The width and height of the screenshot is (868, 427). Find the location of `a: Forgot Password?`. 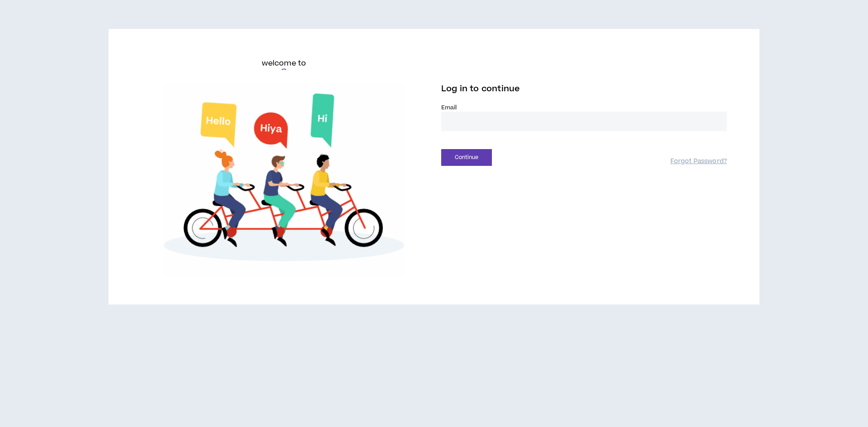

a: Forgot Password? is located at coordinates (699, 161).